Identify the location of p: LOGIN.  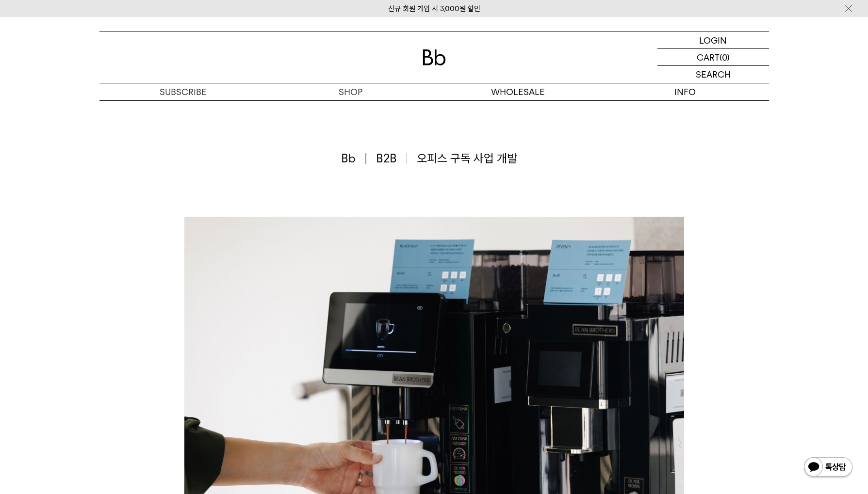
(713, 40).